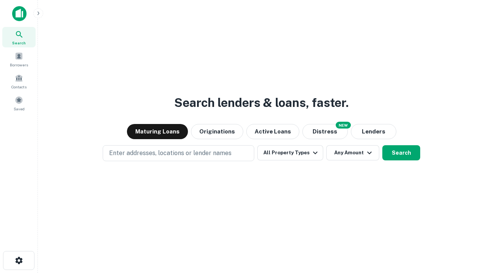 The height and width of the screenshot is (273, 485). What do you see at coordinates (19, 103) in the screenshot?
I see `a: Saved` at bounding box center [19, 103].